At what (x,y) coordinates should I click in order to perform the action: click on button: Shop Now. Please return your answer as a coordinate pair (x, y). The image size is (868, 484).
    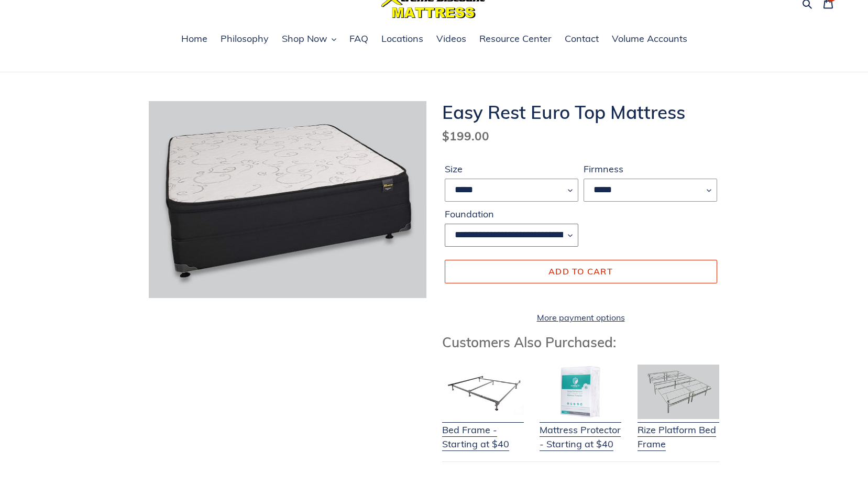
    Looking at the image, I should click on (309, 39).